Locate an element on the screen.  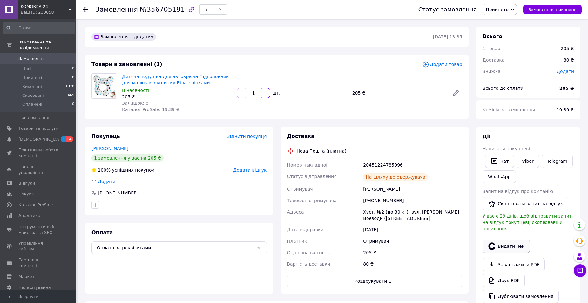
button: Замовлення виконано is located at coordinates (552, 10).